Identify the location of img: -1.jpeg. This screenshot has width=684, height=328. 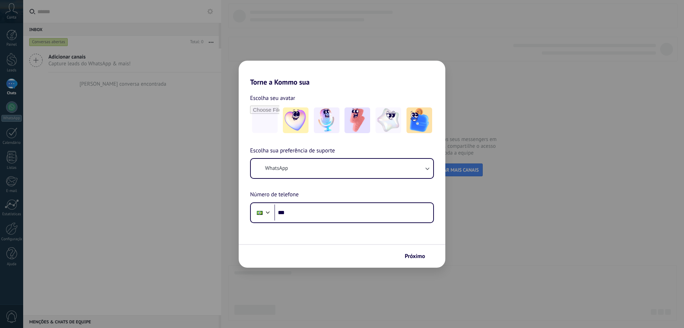
(296, 120).